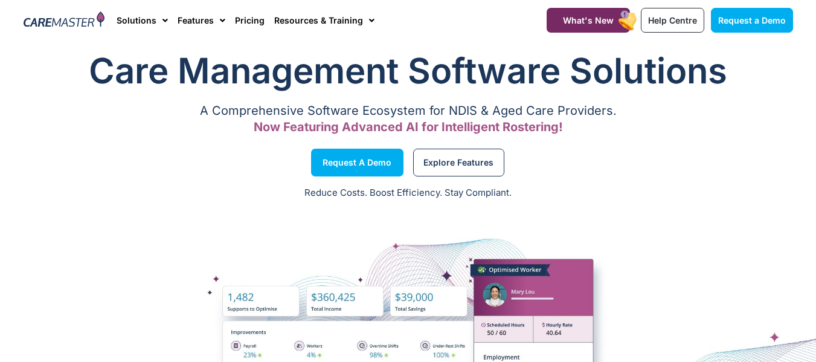 This screenshot has width=816, height=362. I want to click on p: A Comprehensive Software Ecosystem for NDIS & Aged Care Providers., so click(408, 110).